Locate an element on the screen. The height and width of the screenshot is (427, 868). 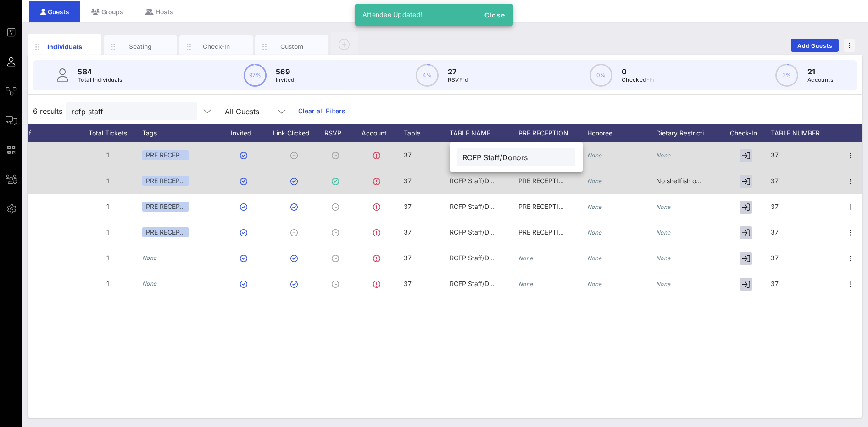
p: Accounts is located at coordinates (821, 80).